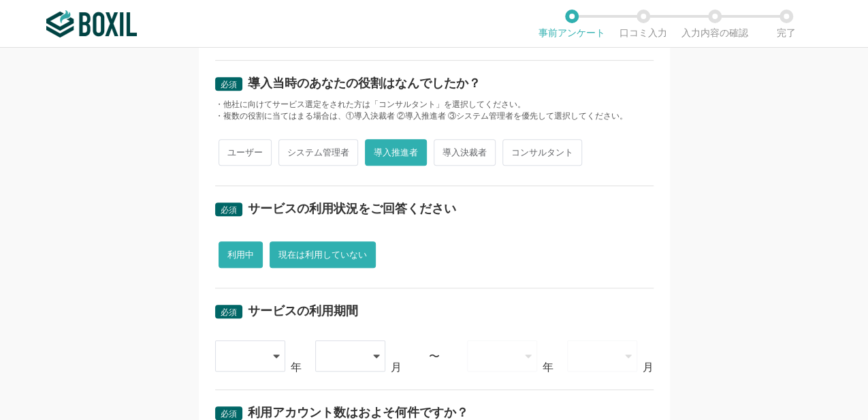 Image resolution: width=868 pixels, height=420 pixels. I want to click on li: 事前アンケート, so click(572, 24).